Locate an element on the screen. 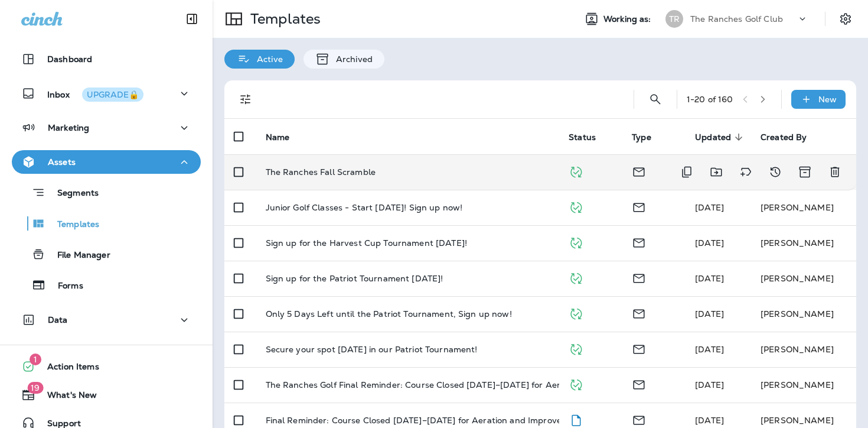 This screenshot has width=868, height=428. p: Data is located at coordinates (58, 320).